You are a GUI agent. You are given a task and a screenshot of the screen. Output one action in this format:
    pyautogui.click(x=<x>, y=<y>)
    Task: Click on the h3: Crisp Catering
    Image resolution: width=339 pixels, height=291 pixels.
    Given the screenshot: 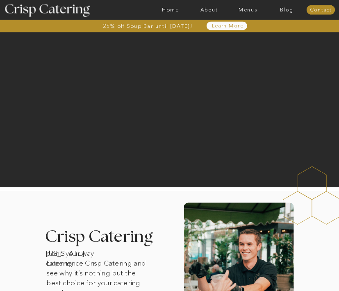 What is the action you would take?
    pyautogui.click(x=106, y=237)
    